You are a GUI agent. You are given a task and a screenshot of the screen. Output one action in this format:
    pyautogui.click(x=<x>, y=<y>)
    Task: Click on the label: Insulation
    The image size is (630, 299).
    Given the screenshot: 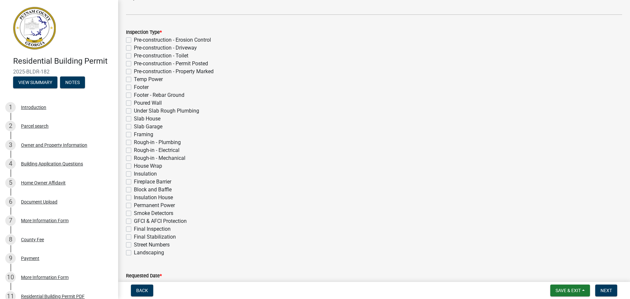 What is the action you would take?
    pyautogui.click(x=145, y=174)
    